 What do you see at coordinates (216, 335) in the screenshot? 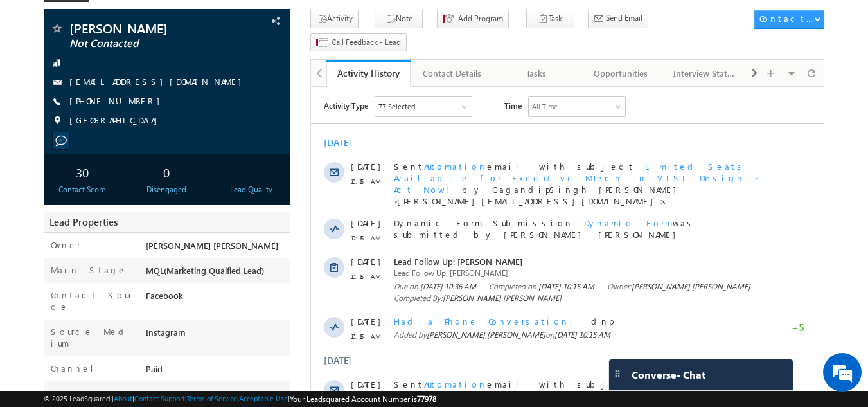
I see `div: Instagram` at bounding box center [216, 335].